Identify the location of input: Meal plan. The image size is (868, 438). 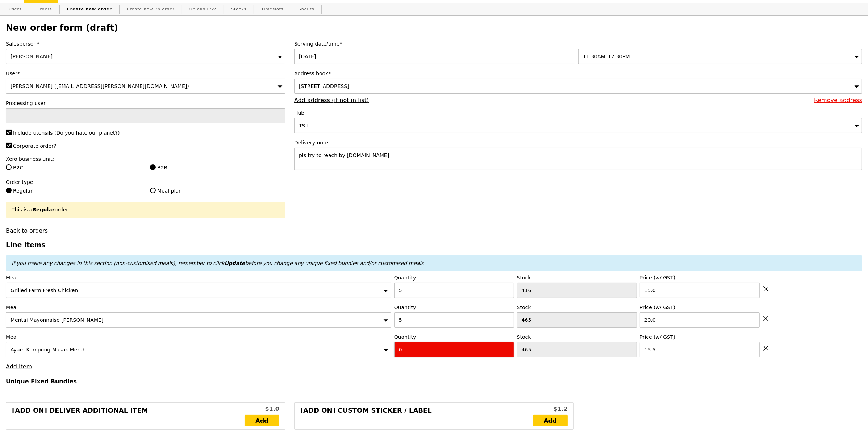
(152, 191).